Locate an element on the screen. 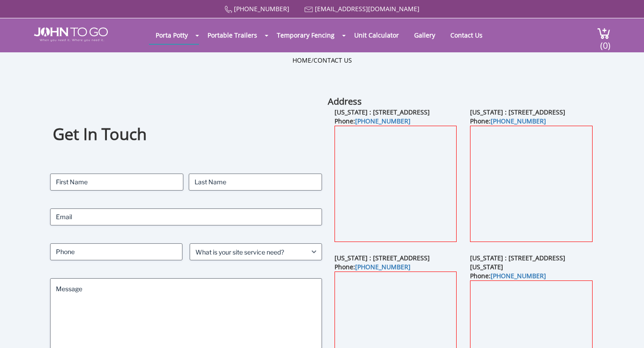 The width and height of the screenshot is (644, 348). img: Mail is located at coordinates (309, 10).